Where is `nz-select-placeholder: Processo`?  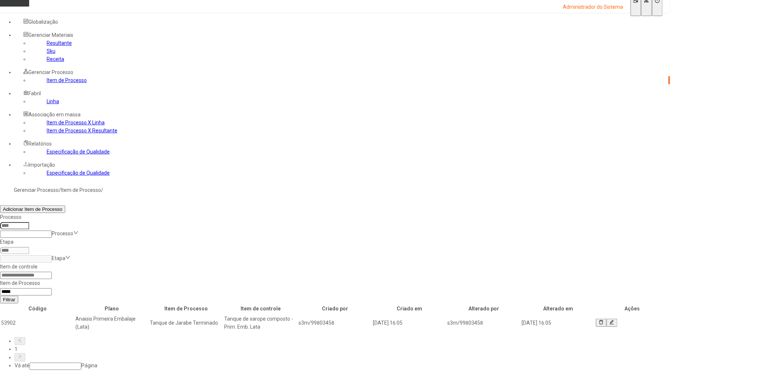
nz-select-placeholder: Processo is located at coordinates (62, 233).